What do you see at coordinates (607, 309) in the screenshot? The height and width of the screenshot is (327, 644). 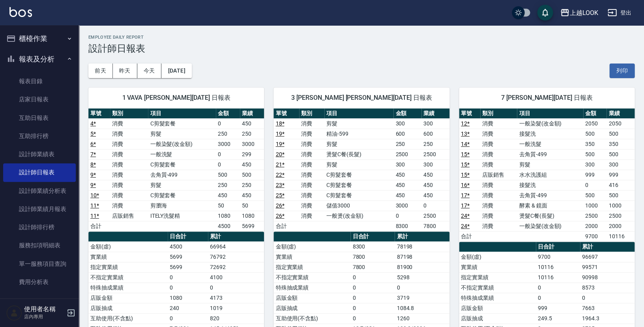 I see `td: 7663` at bounding box center [607, 309].